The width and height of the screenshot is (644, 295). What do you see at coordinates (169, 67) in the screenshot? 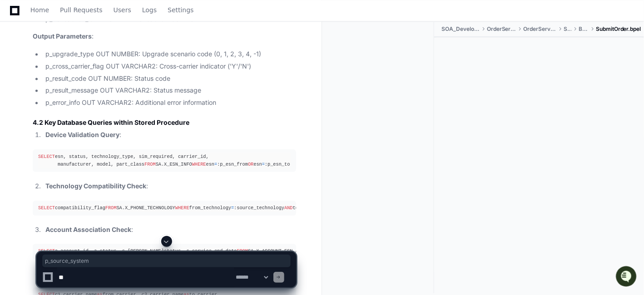
I see `li: p_cross_carrier_flag OUT VARCHAR2: Cross-carrier indicator ('Y'/'N')` at bounding box center [169, 67].